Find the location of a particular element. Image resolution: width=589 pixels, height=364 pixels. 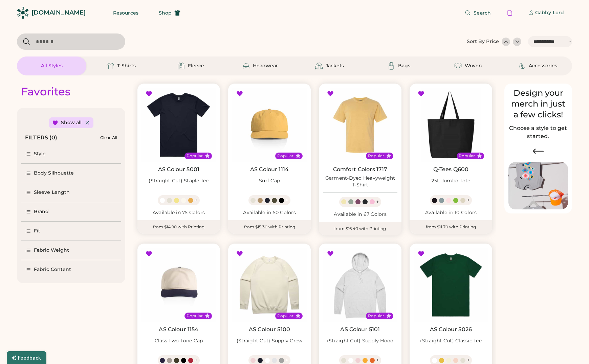

button: Resources is located at coordinates (126, 13).